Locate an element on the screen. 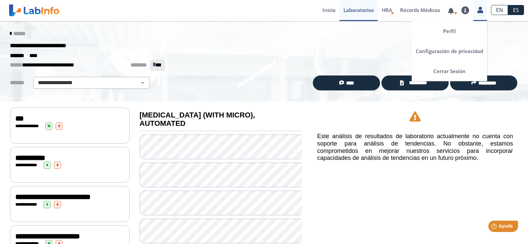 The width and height of the screenshot is (528, 244). h5: Este análisis de resultados de laboratorio actualmente no cuenta con soporte para análisis de ten... is located at coordinates (415, 147).